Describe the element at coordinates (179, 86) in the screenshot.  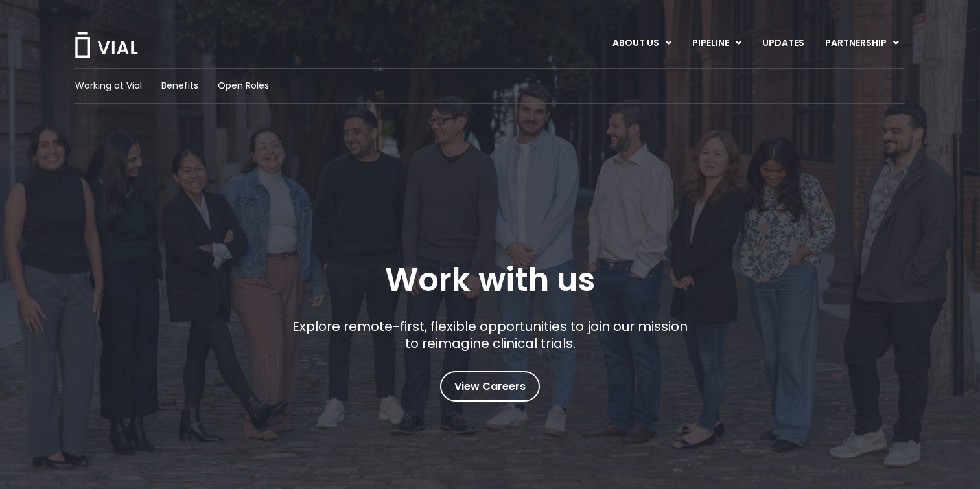
I see `span: Benefits` at that location.